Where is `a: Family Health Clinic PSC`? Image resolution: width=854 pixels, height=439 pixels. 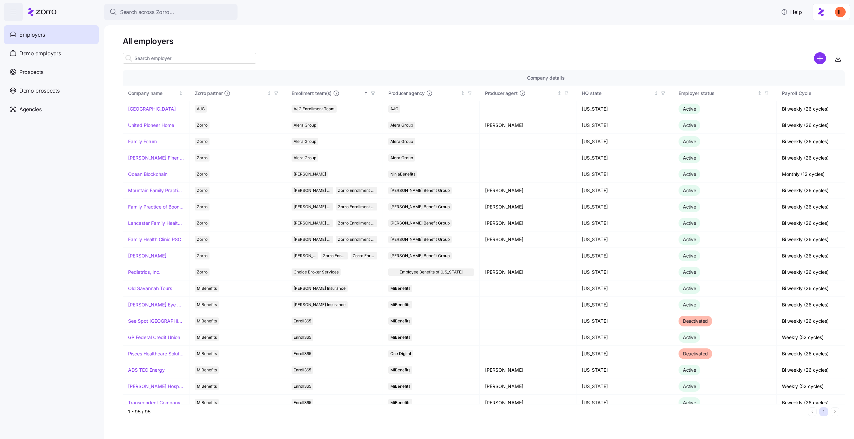 a: Family Health Clinic PSC is located at coordinates (154, 240).